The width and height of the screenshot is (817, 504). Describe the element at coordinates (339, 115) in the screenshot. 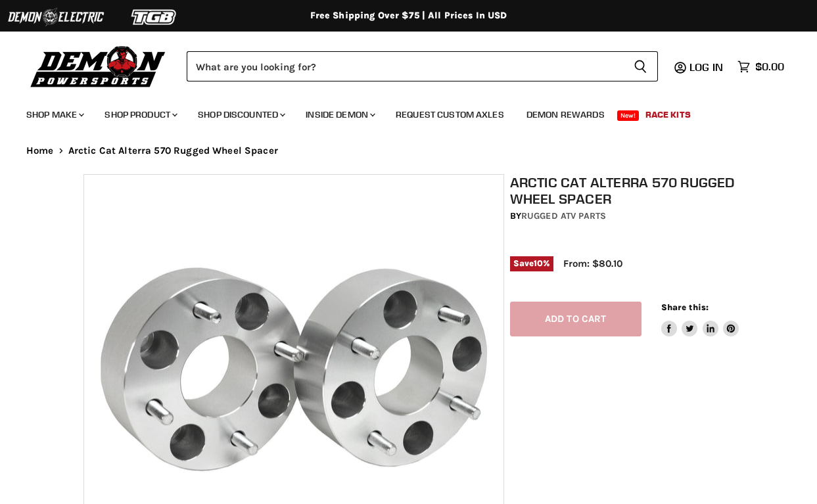

I see `a: Inside Demon` at that location.